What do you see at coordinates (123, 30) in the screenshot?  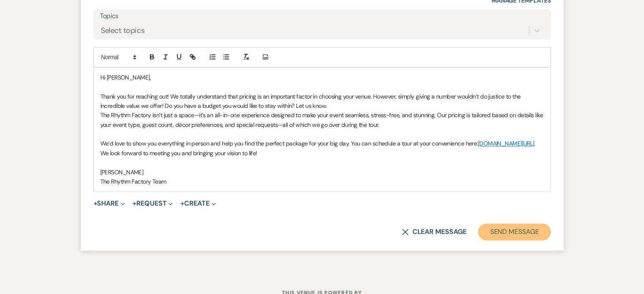 I see `div: Select topics` at bounding box center [123, 30].